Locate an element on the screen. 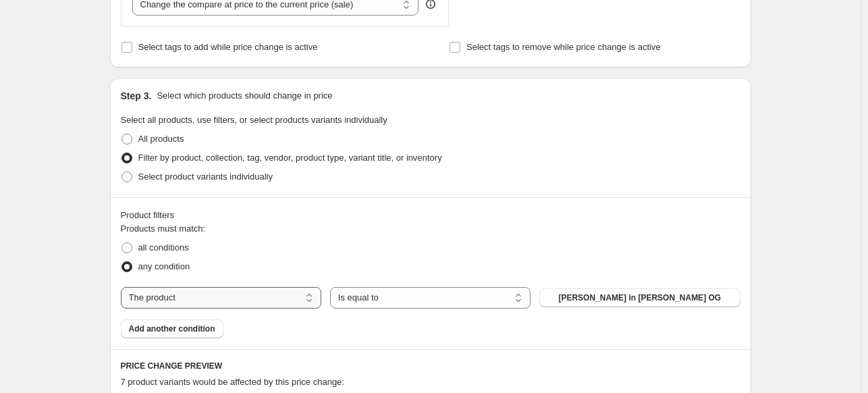  h6: PRICE CHANGE PREVIEW is located at coordinates (431, 366).